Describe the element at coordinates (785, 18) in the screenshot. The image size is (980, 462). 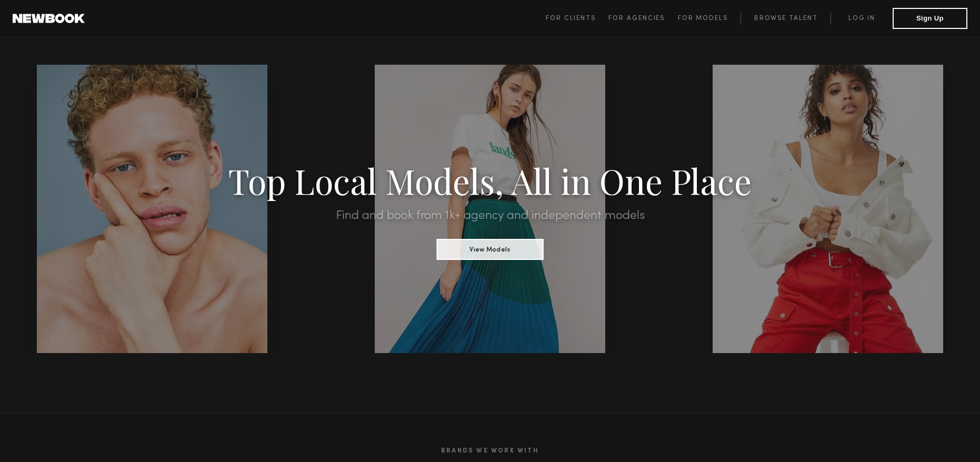
I see `a: Browse Talent` at that location.